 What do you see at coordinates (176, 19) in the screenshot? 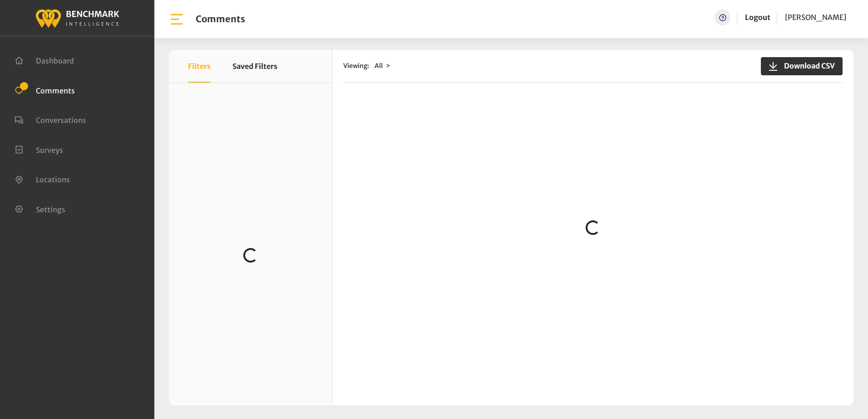
I see `img: bar` at bounding box center [176, 19].